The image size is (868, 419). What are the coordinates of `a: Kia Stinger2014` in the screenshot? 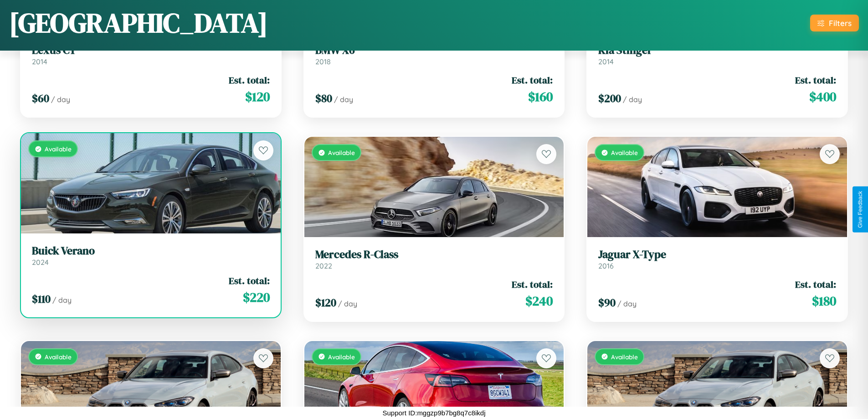 It's located at (717, 55).